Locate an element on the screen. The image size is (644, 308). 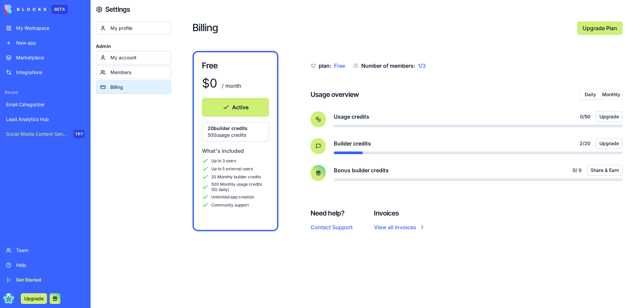
a: BETA is located at coordinates (36, 9).